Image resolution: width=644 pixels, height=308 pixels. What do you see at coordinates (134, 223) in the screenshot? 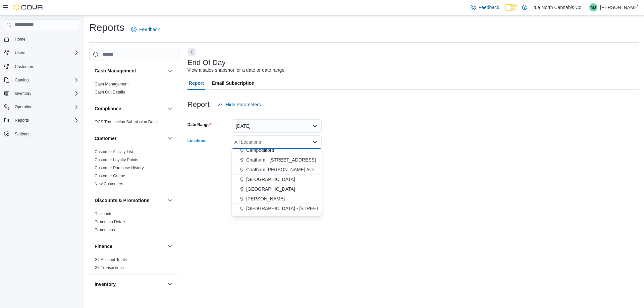
I see `div: Discounts & Promotions` at bounding box center [134, 223].